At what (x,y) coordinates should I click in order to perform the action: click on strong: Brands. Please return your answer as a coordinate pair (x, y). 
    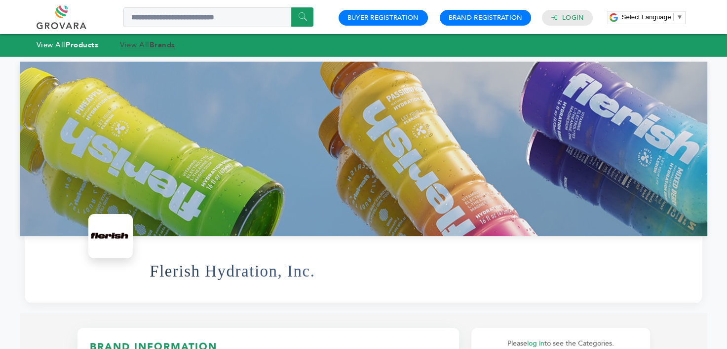
    Looking at the image, I should click on (162, 45).